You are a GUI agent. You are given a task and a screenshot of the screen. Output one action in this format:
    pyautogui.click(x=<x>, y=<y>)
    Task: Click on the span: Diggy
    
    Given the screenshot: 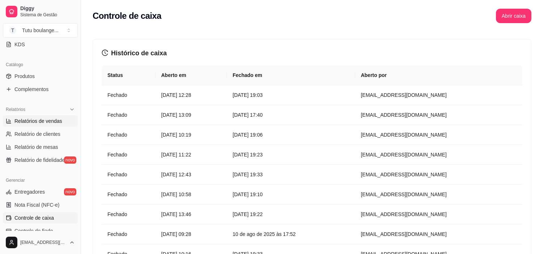 What is the action you would take?
    pyautogui.click(x=47, y=9)
    